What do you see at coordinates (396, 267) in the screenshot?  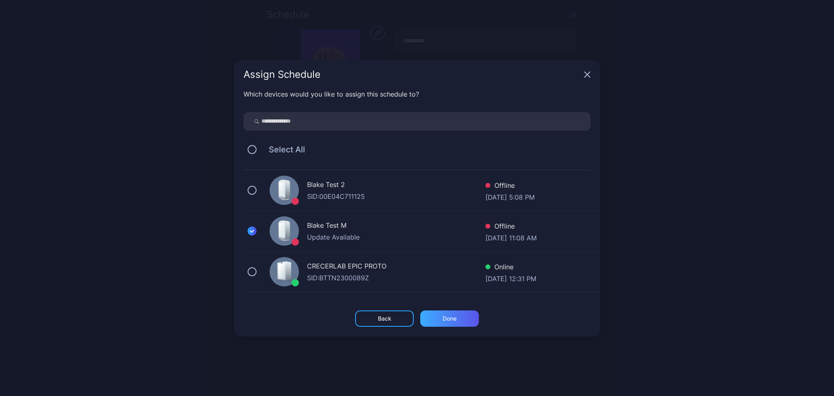 I see `div: CRECERLAB EPIC PROTO` at bounding box center [396, 267].